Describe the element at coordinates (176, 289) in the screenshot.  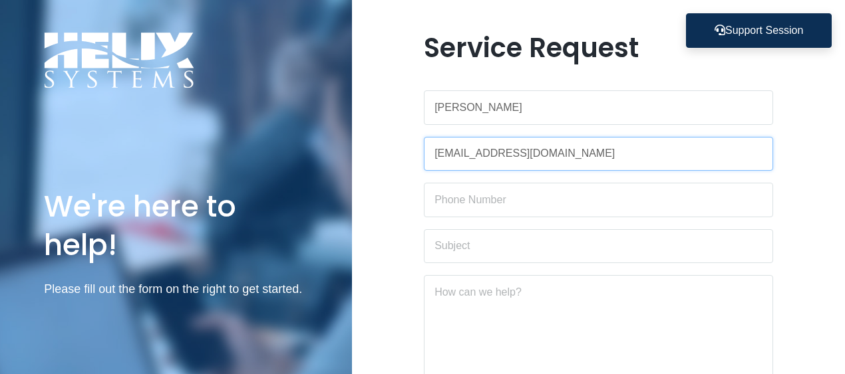
I see `p: Please fill out the form on the right to get started.` at that location.